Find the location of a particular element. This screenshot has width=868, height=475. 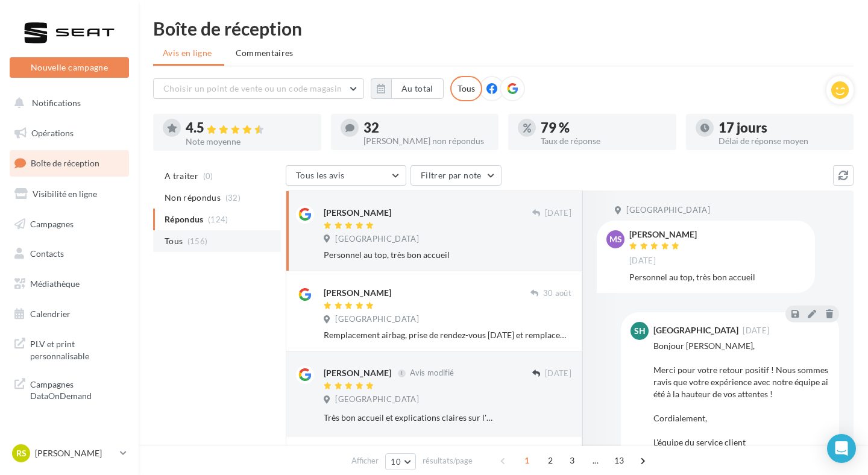

span: Afficher is located at coordinates (365, 460).